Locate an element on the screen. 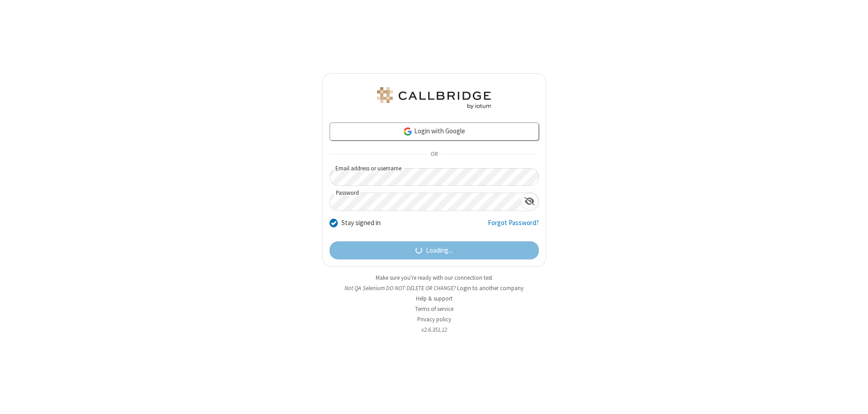 Image resolution: width=868 pixels, height=414 pixels. li: Not QA Selenium DO NOT DELETE OR CHANGE? is located at coordinates (434, 288).